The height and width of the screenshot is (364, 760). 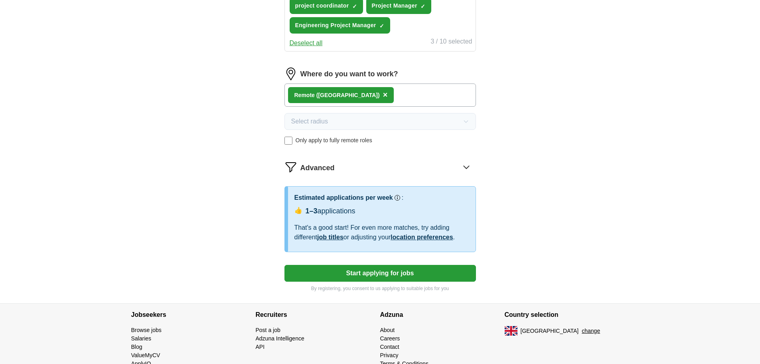 I want to click on a: Contact, so click(x=390, y=346).